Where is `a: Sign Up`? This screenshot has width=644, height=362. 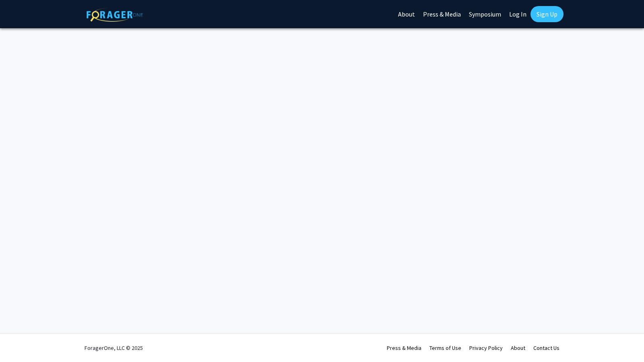
a: Sign Up is located at coordinates (547, 14).